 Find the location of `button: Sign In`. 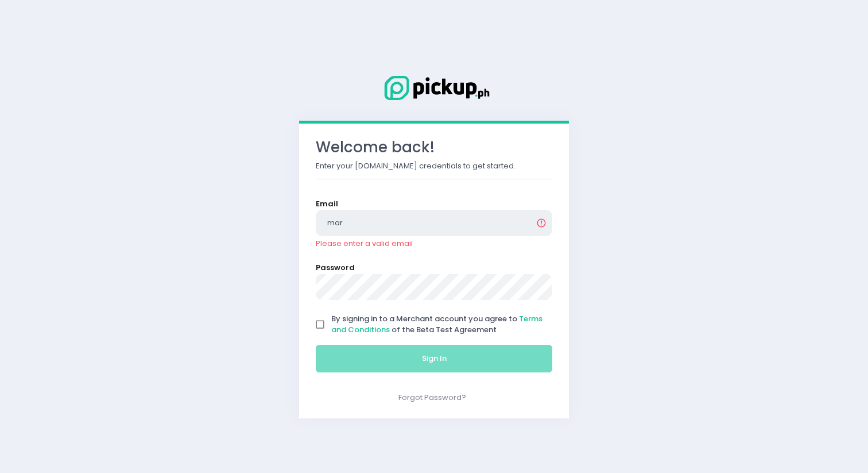

button: Sign In is located at coordinates (434, 358).